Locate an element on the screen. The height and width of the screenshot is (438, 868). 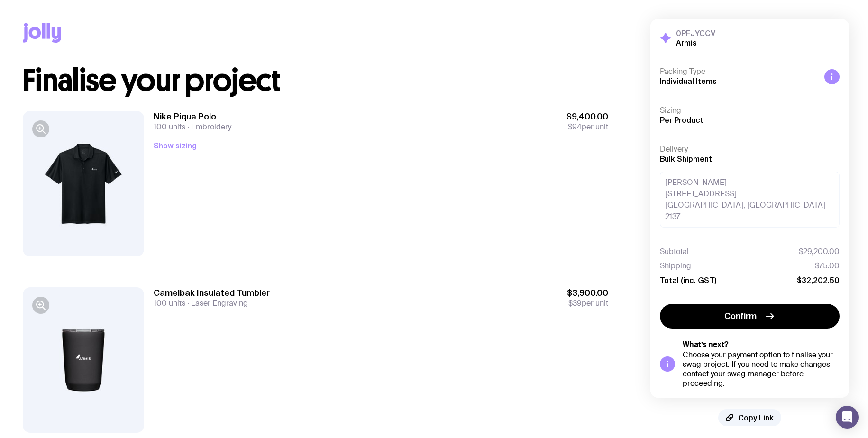
span: Laser Engraving is located at coordinates (216, 303).